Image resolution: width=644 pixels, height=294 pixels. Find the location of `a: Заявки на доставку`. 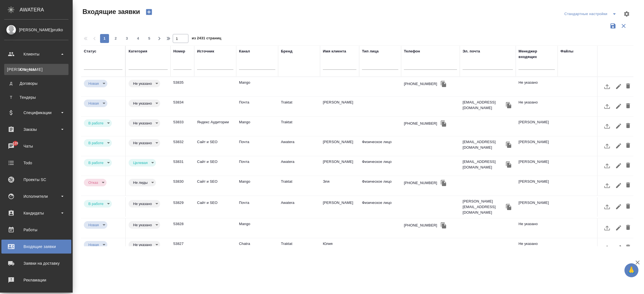

a: Заявки на доставку is located at coordinates (36, 263).